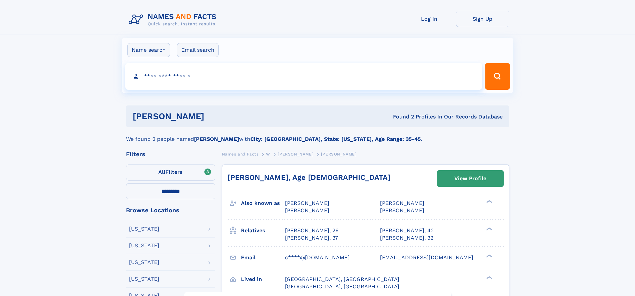  I want to click on h3: Lived in, so click(263, 279).